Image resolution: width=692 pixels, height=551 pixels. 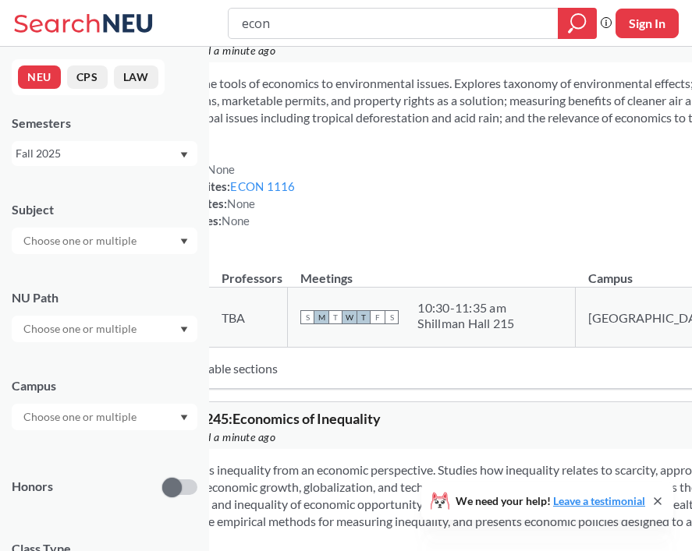 What do you see at coordinates (248, 317) in the screenshot?
I see `td: TBA` at bounding box center [248, 317].